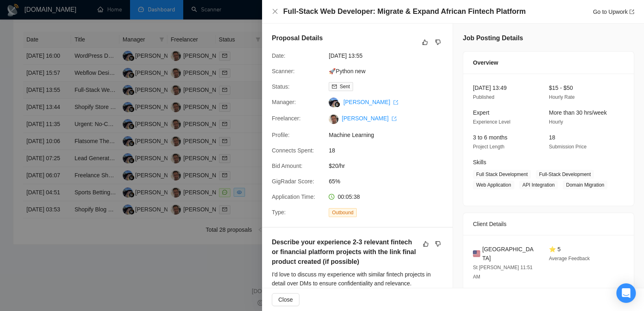 This screenshot has height=311, width=644. What do you see at coordinates (562, 97) in the screenshot?
I see `span: Hourly Rate` at bounding box center [562, 97].